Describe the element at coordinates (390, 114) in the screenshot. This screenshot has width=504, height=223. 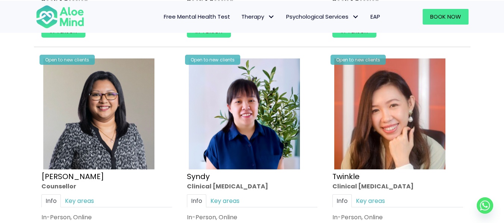
I see `img: twinkle_cropped-300×300` at that location.